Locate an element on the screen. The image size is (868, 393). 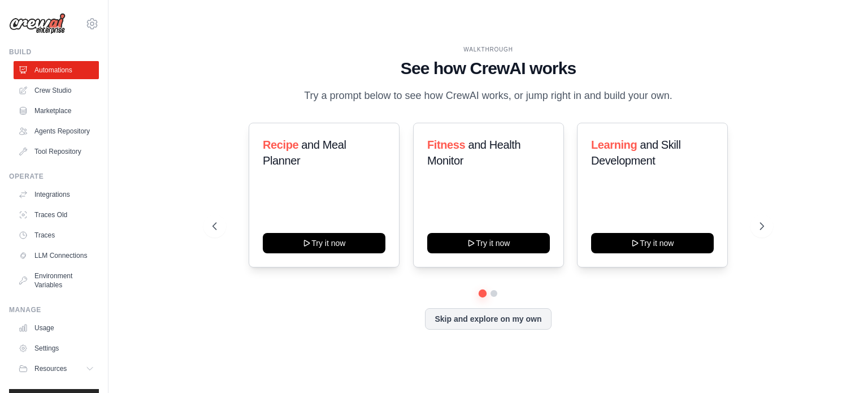
p: Try a prompt below to see how CrewAI works, or jump right in and build your own. is located at coordinates (488, 96).